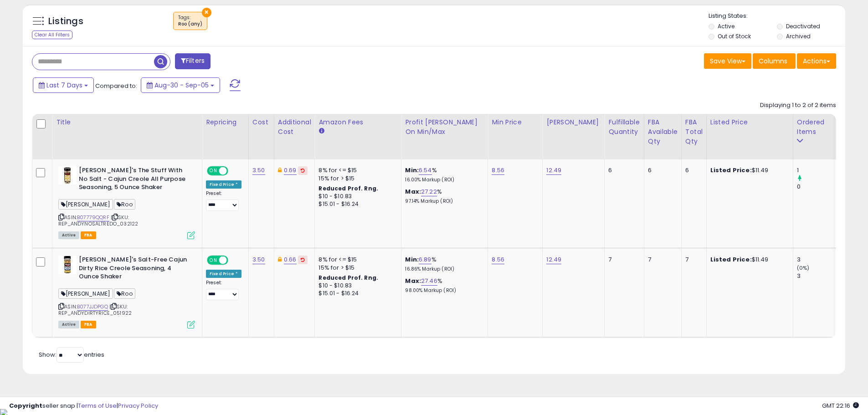 The width and height of the screenshot is (868, 415). Describe the element at coordinates (803, 26) in the screenshot. I see `label: Deactivated` at that location.